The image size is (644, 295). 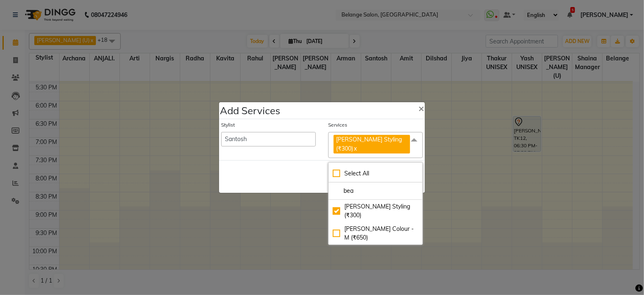 What do you see at coordinates (375, 173) in the screenshot?
I see `div: Select All` at bounding box center [375, 173].